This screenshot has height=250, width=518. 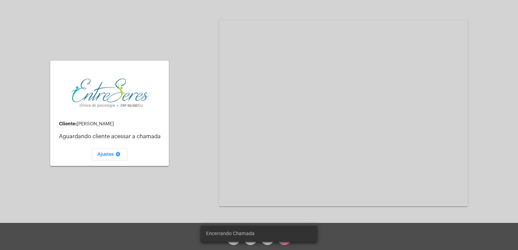 What do you see at coordinates (68, 124) in the screenshot?
I see `strong: Cliente:` at bounding box center [68, 124].